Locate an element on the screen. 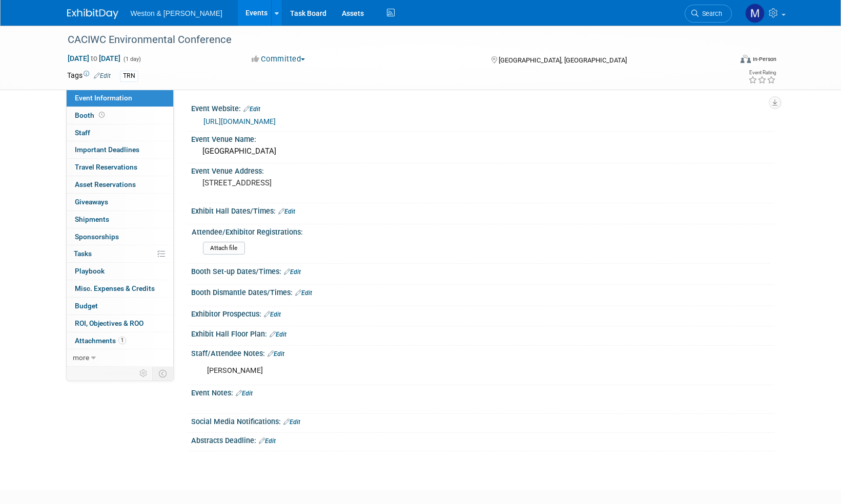 The width and height of the screenshot is (841, 504). button: Committed is located at coordinates (278, 59).